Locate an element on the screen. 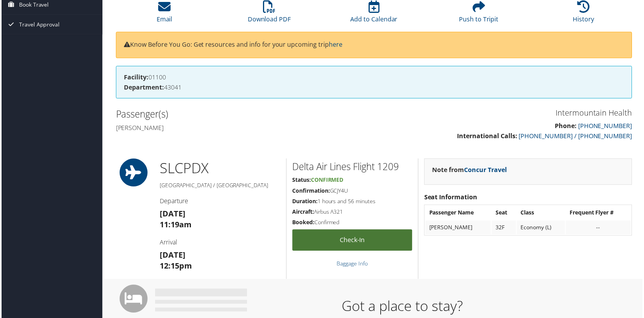 The height and width of the screenshot is (318, 644). a: Push to Tripit is located at coordinates (480, 14).